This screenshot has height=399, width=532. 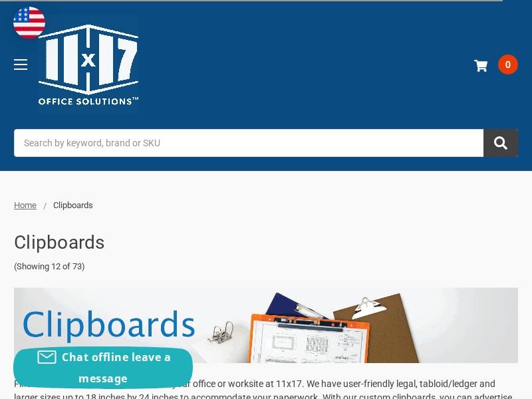 What do you see at coordinates (20, 64) in the screenshot?
I see `a: Toggle menu` at bounding box center [20, 64].